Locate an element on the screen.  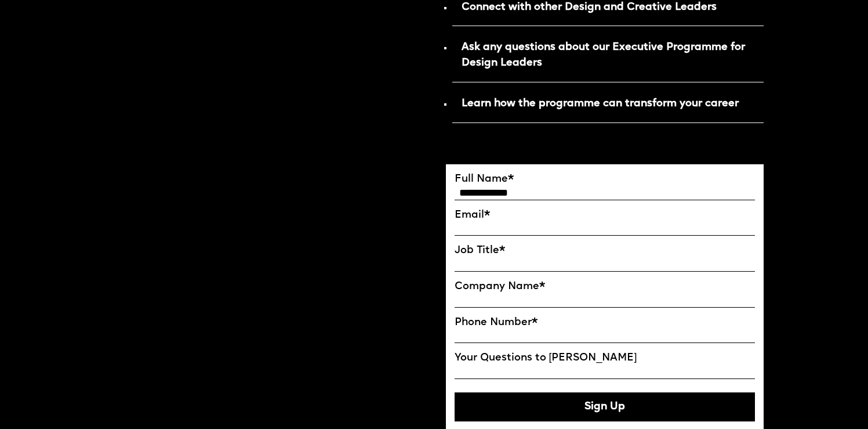
label: Full Name is located at coordinates (605, 179).